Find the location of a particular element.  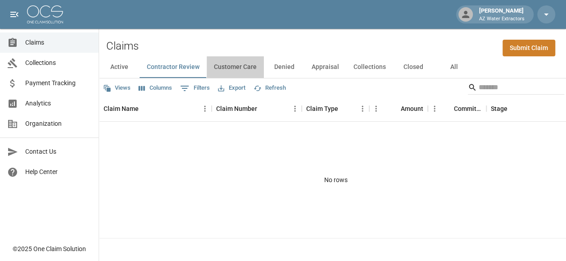

button: Customer Care is located at coordinates (235, 67).